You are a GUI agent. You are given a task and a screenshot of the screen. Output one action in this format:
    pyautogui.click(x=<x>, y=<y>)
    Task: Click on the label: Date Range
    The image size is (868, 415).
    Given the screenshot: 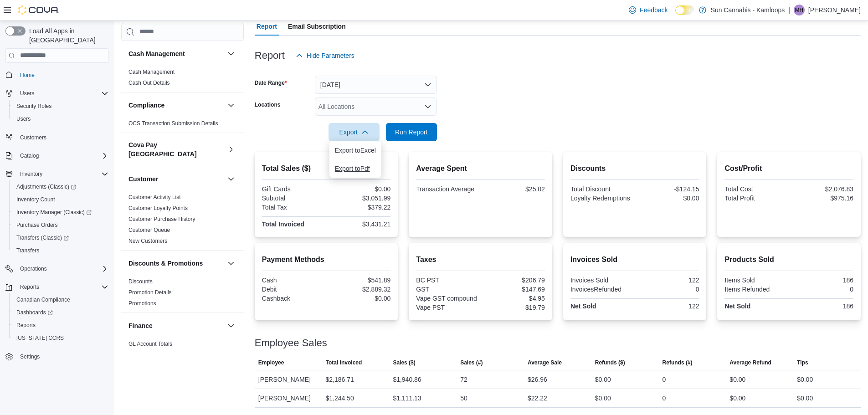 What is the action you would take?
    pyautogui.click(x=271, y=83)
    